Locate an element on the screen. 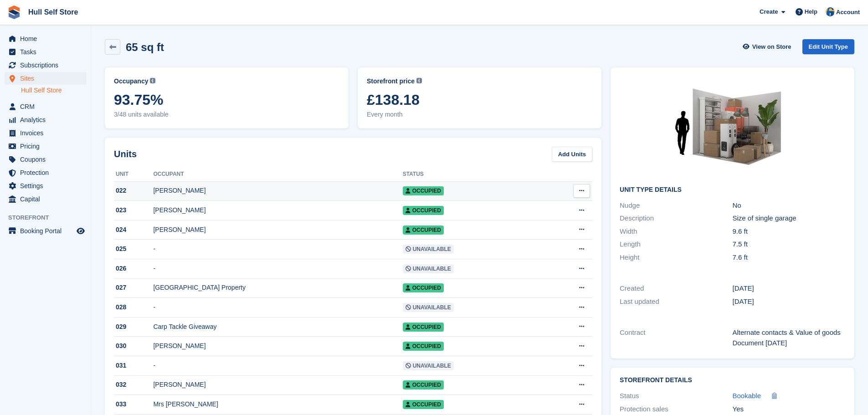 Image resolution: width=868 pixels, height=415 pixels. span: Storefront price is located at coordinates (390, 81).